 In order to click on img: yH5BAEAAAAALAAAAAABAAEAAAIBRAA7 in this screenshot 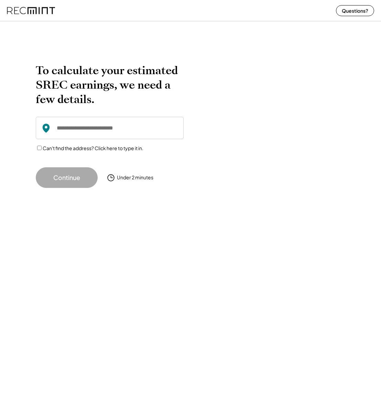, I will do `click(268, 118)`.